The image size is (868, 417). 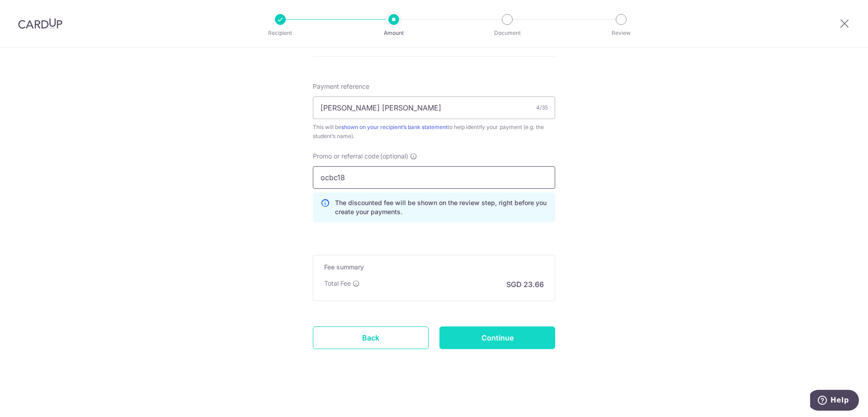 I want to click on img: CardUp, so click(x=40, y=24).